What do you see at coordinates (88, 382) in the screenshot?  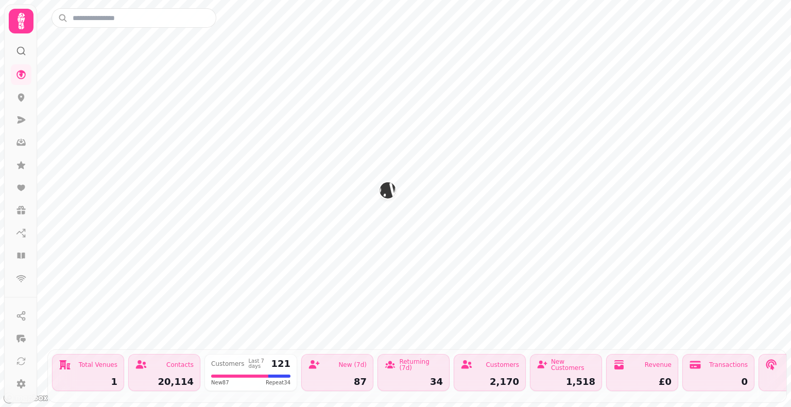 I see `div: 1` at bounding box center [88, 382].